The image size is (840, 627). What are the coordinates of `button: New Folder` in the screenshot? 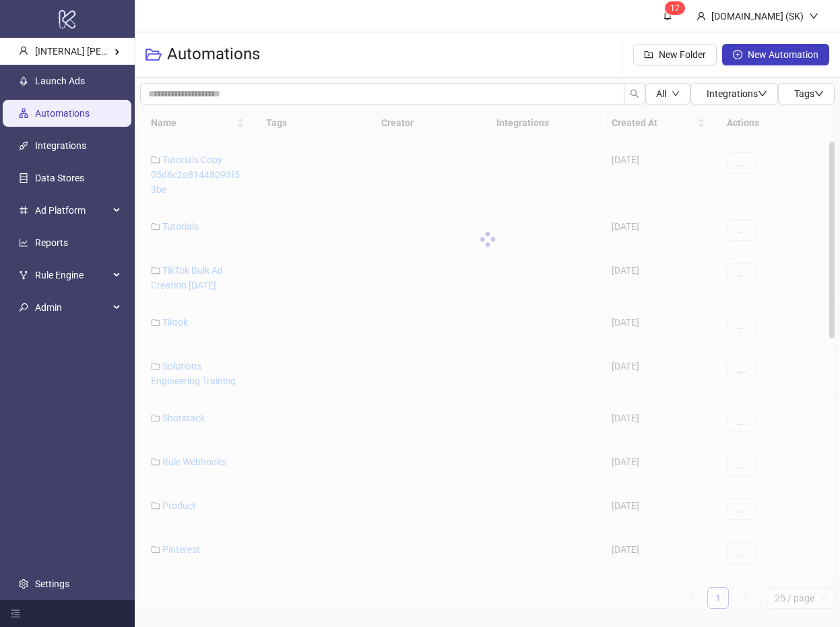 It's located at (675, 55).